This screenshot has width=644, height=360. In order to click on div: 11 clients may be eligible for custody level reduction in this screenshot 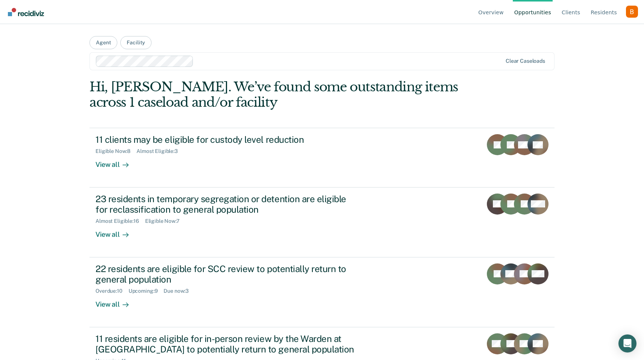, I will do `click(228, 139)`.